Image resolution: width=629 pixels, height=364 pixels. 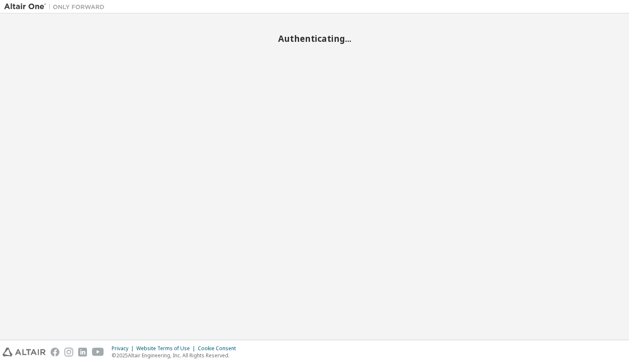 I want to click on img: facebook.svg, so click(x=55, y=351).